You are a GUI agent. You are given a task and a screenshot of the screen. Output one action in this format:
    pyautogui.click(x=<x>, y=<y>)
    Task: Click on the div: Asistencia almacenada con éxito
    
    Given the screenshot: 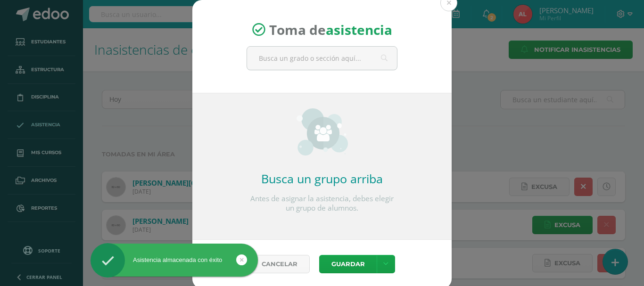 What is the action you would take?
    pyautogui.click(x=174, y=260)
    